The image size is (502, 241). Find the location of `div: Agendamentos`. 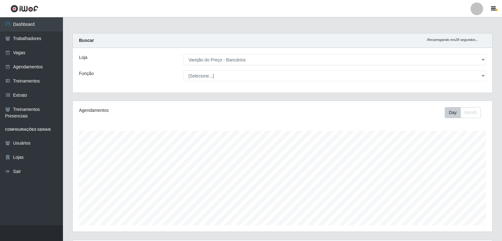

div: Agendamentos is located at coordinates (161, 110).